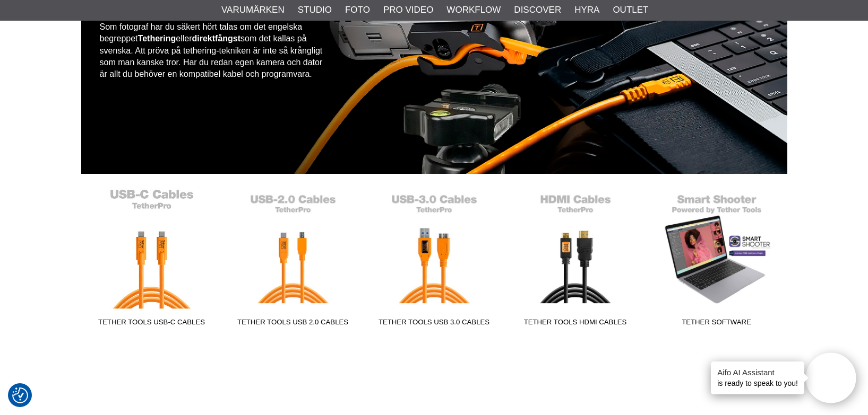 The height and width of the screenshot is (415, 868). What do you see at coordinates (537, 10) in the screenshot?
I see `a: Discover` at bounding box center [537, 10].